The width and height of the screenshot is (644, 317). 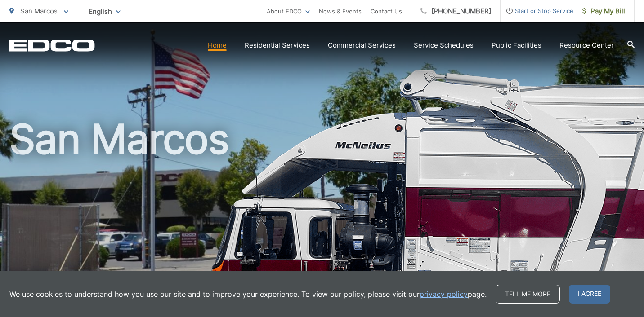 I want to click on a: Tell me more, so click(x=528, y=294).